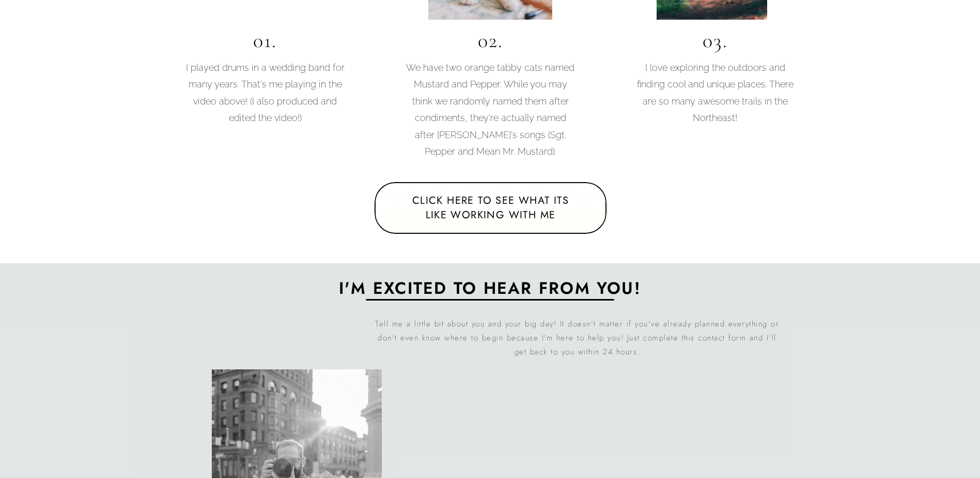  I want to click on nav: click here to see what its like working with me, so click(491, 208).